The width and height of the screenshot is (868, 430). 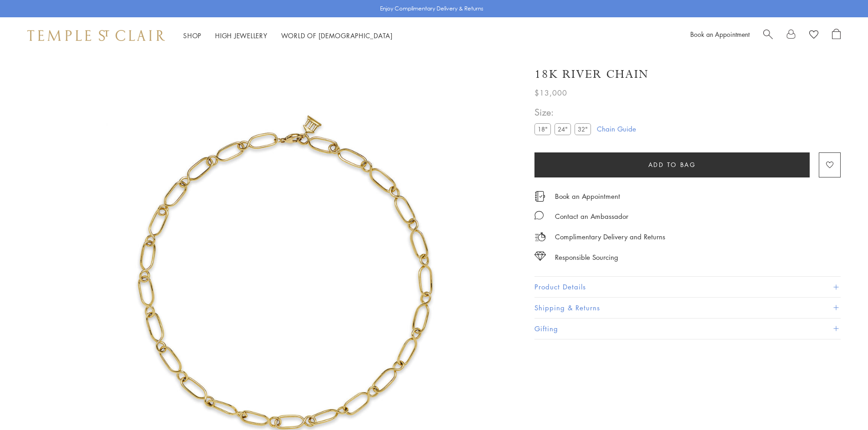 What do you see at coordinates (592, 74) in the screenshot?
I see `h1: 18K River Chain` at bounding box center [592, 74].